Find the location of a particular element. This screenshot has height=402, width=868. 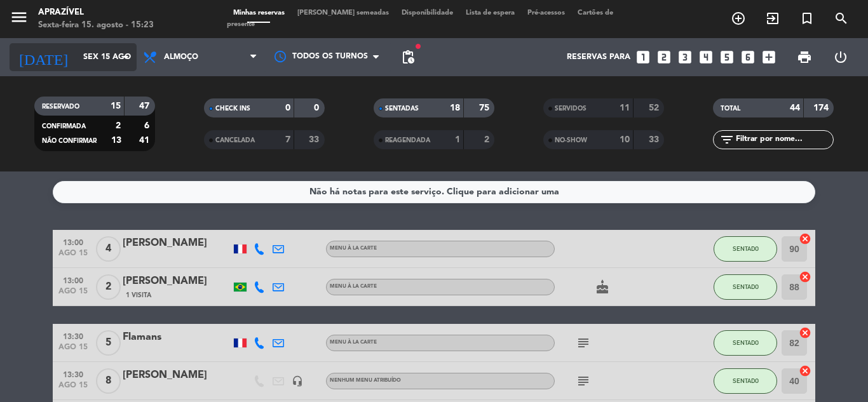

i: add_box is located at coordinates (769, 58).